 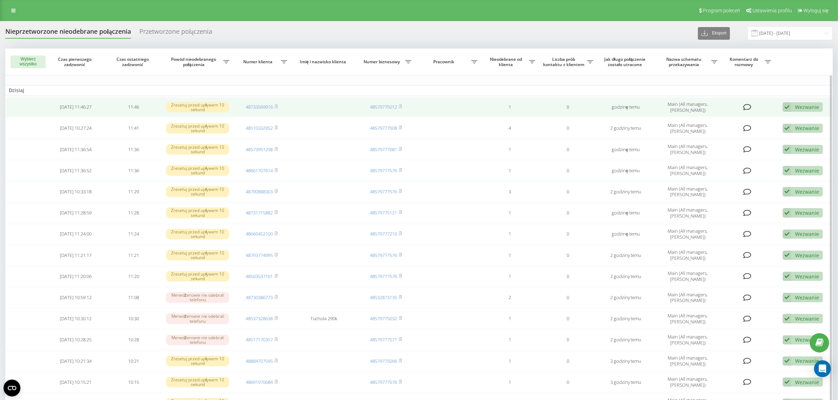 I want to click on span: Komentarz do rozmowy, so click(x=745, y=62).